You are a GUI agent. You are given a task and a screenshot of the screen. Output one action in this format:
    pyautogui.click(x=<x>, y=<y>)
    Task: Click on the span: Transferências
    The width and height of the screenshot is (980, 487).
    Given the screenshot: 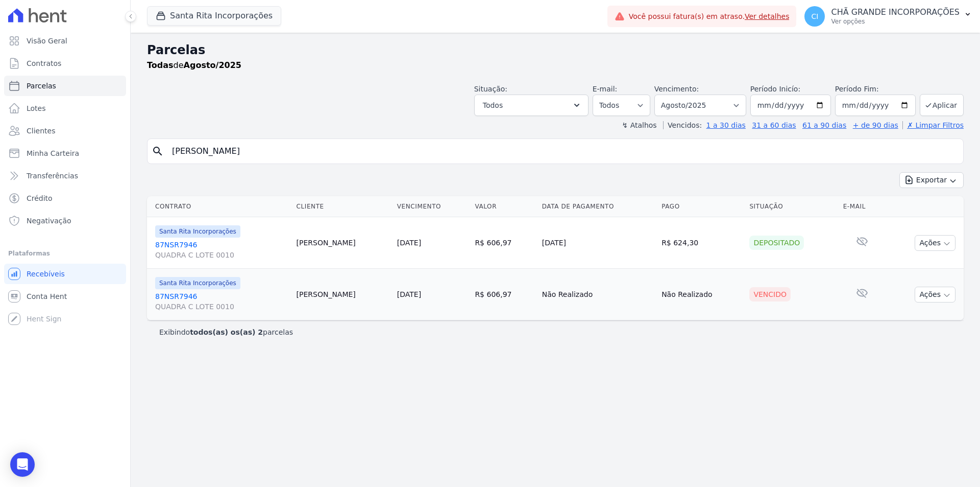 What is the action you would take?
    pyautogui.click(x=52, y=175)
    